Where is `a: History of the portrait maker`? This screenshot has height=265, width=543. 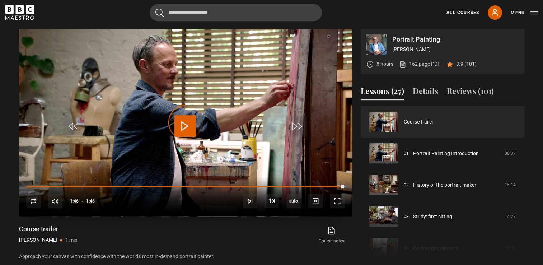
a: History of the portrait maker is located at coordinates (445, 185).